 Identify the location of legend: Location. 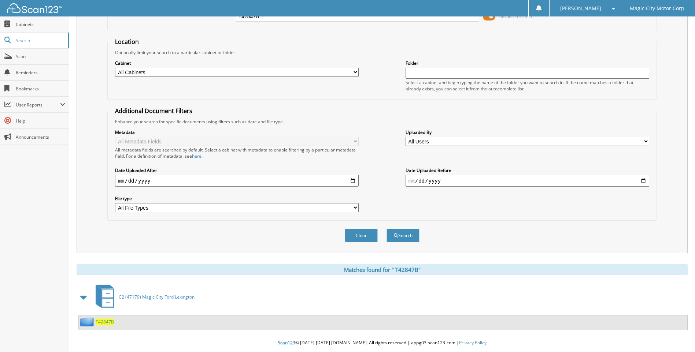
(127, 42).